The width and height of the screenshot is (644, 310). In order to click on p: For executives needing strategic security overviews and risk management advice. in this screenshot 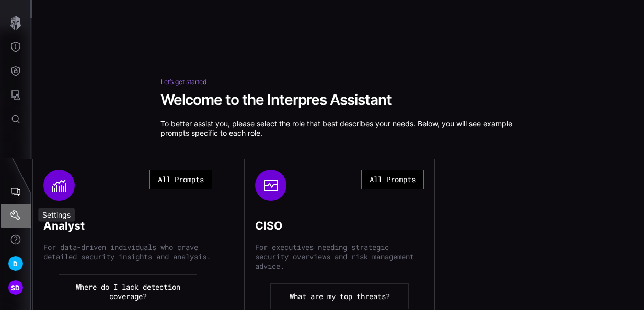, I will do `click(339, 257)`.